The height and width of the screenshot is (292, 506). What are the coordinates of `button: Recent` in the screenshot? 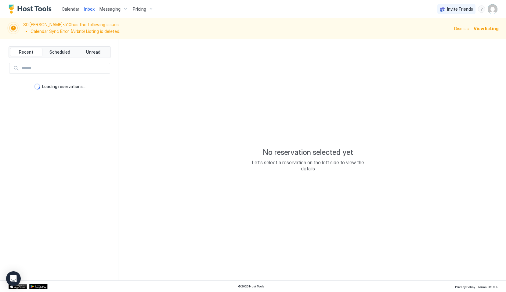 It's located at (26, 52).